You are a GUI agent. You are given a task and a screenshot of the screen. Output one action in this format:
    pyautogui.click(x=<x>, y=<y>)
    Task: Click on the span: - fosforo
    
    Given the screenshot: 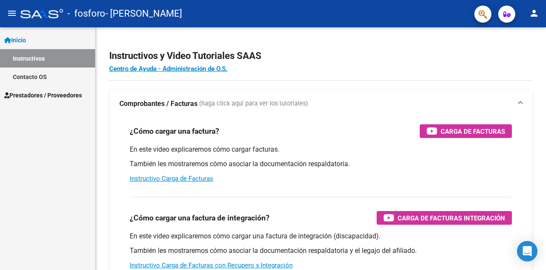 What is the action you would take?
    pyautogui.click(x=86, y=14)
    